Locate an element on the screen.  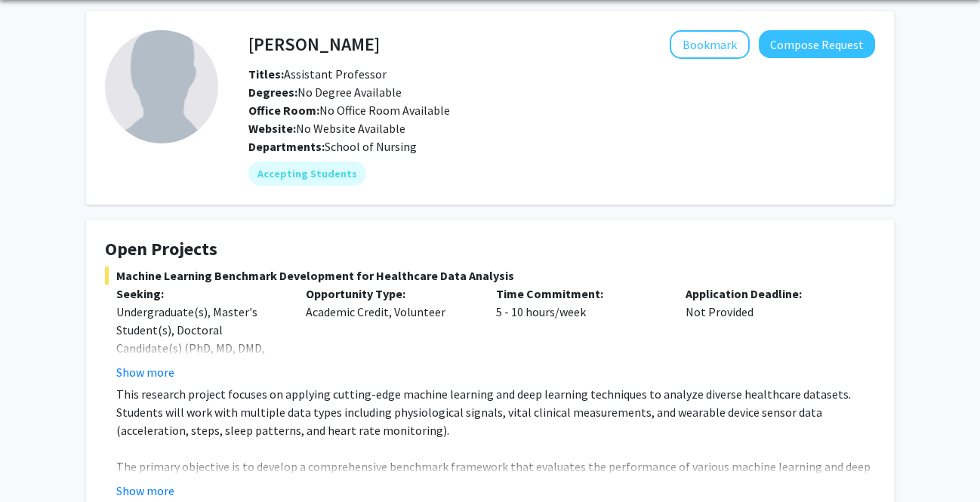
b: Website: is located at coordinates (272, 129).